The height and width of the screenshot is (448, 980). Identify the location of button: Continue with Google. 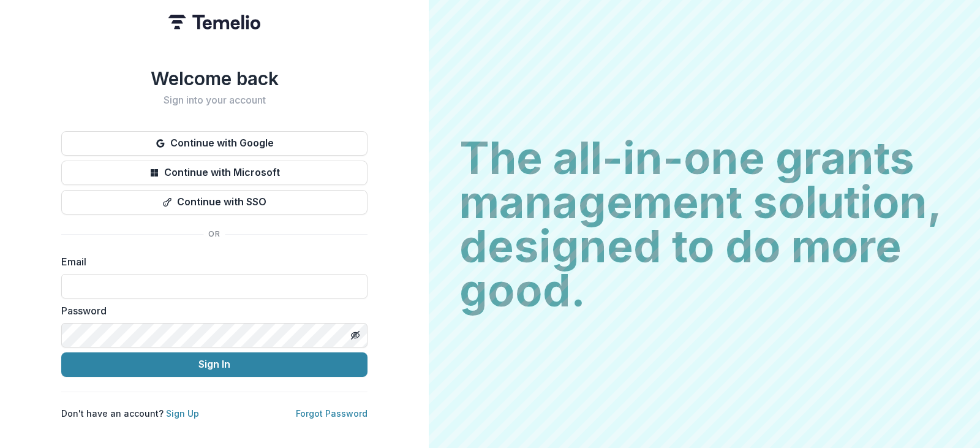
(215, 143).